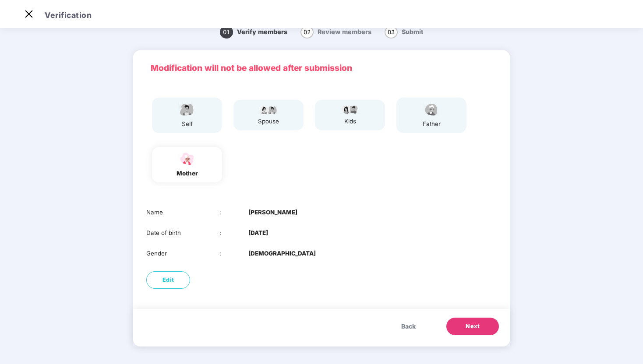 The width and height of the screenshot is (643, 364). I want to click on button: Next, so click(473, 326).